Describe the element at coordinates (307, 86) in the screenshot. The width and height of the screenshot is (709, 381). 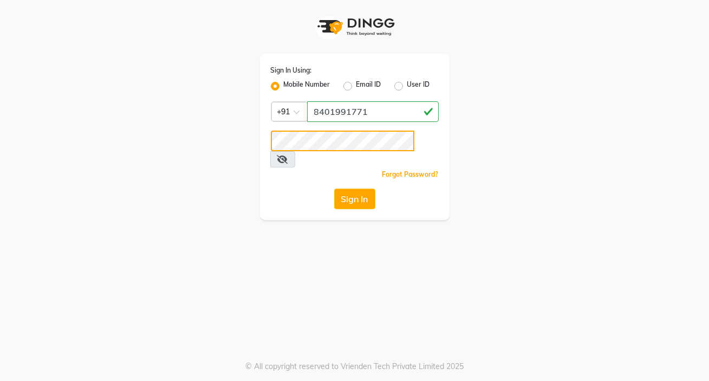
I see `label: Mobile Number` at that location.